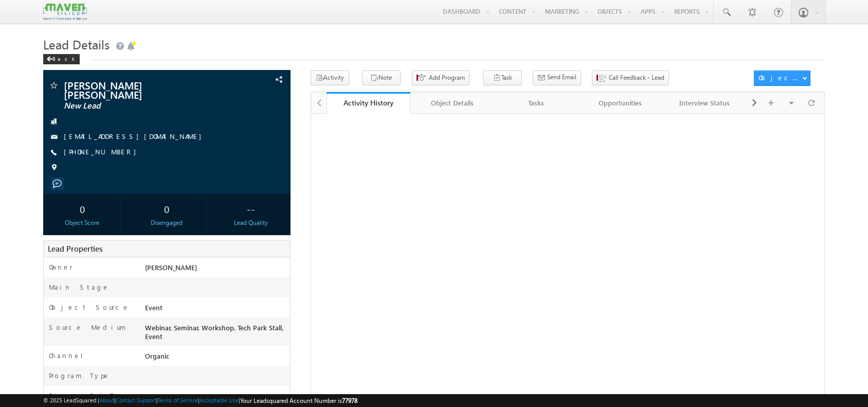 Image resolution: width=868 pixels, height=407 pixels. I want to click on label: Program SubType, so click(90, 396).